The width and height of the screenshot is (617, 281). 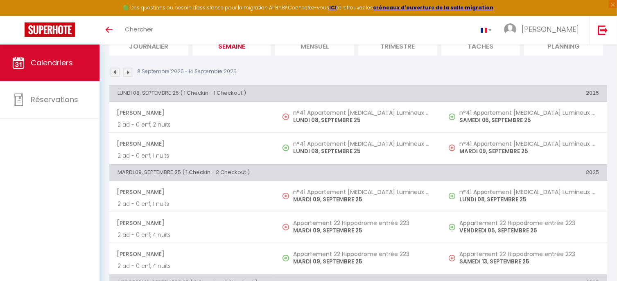 What do you see at coordinates (275, 93) in the screenshot?
I see `th: LUNDI 08, SEPTEMBRE 25 ( 1 Checkin - 1 Checkout )` at bounding box center [275, 93].